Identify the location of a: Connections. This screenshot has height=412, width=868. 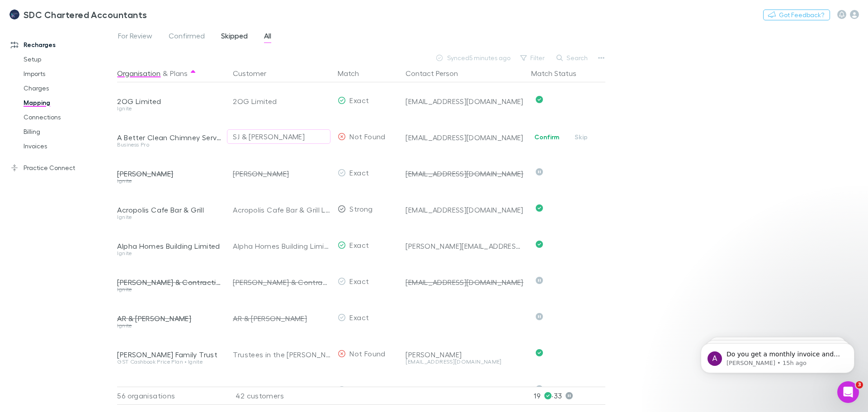
(68, 117).